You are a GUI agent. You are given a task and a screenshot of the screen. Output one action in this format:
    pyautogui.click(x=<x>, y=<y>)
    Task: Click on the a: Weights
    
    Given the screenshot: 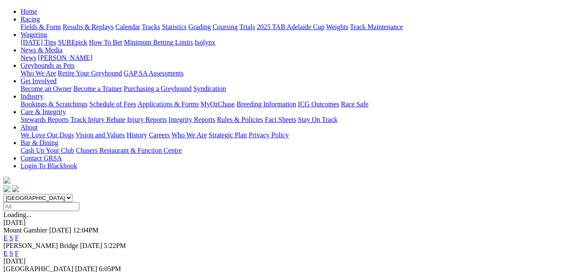 What is the action you would take?
    pyautogui.click(x=337, y=27)
    